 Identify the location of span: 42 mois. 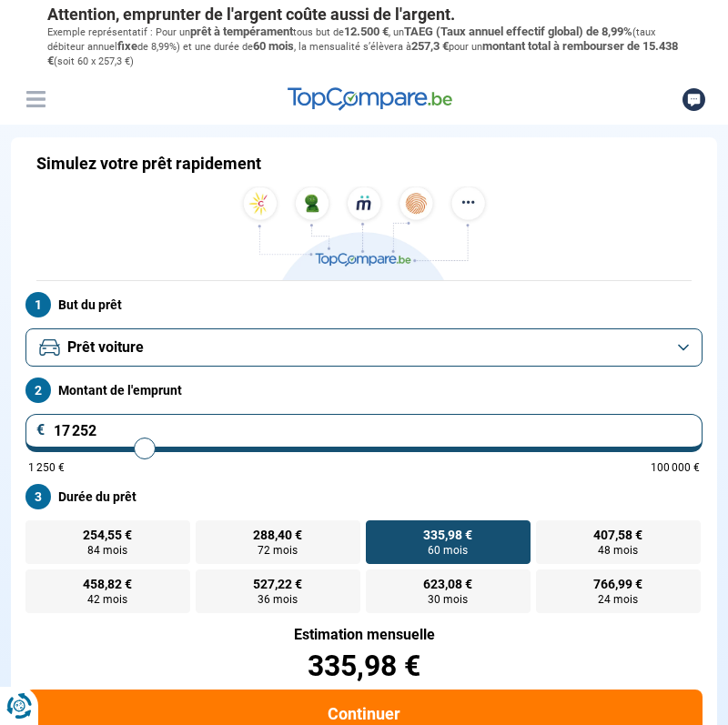
(108, 600).